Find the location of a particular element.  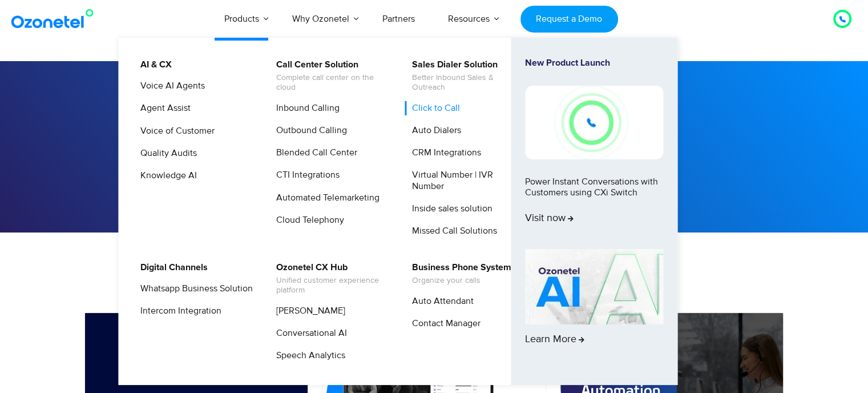

a: Auto Attendant is located at coordinates (440, 301).